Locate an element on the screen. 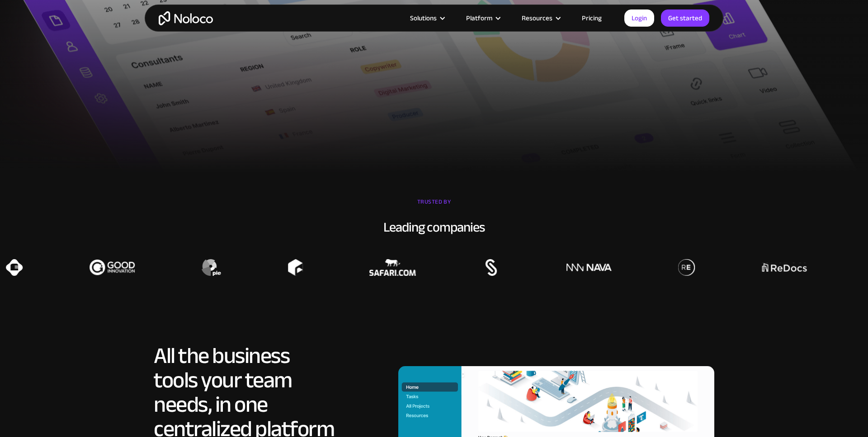 Image resolution: width=868 pixels, height=437 pixels. a: Get started is located at coordinates (685, 18).